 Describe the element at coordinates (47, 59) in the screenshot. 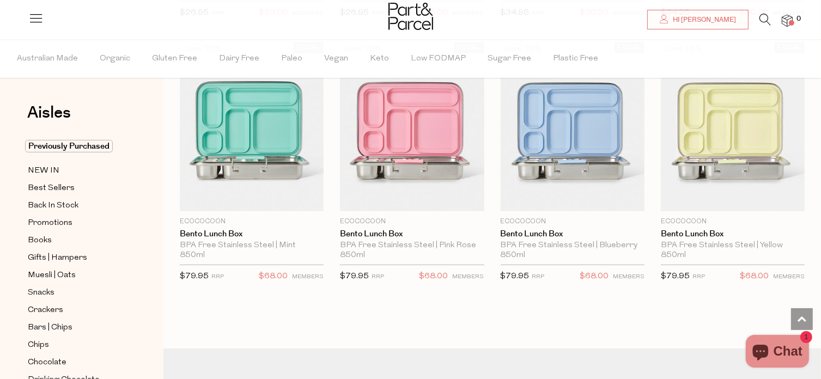

I see `span: Australian Made` at that location.